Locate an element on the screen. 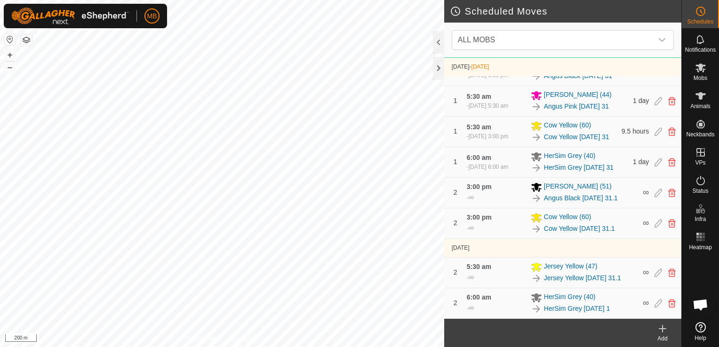 This screenshot has width=719, height=347. span: Help is located at coordinates (700, 338).